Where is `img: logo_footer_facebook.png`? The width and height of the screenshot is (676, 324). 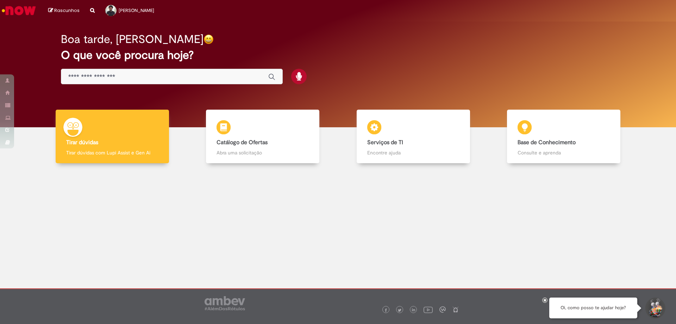
img: logo_footer_facebook.png is located at coordinates (386, 310).